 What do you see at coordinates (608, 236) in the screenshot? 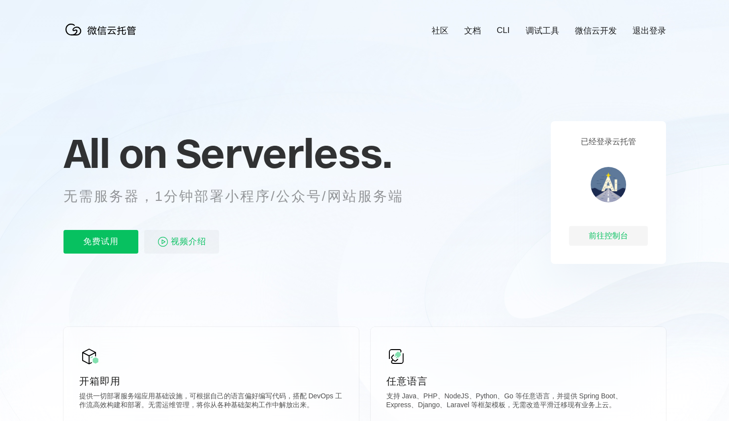
I see `div: 前往控制台` at bounding box center [608, 236].